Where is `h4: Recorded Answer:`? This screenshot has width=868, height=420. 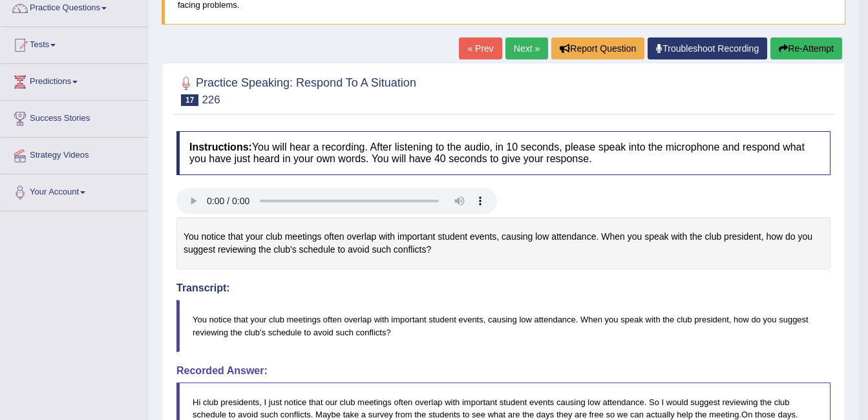 h4: Recorded Answer: is located at coordinates (504, 371).